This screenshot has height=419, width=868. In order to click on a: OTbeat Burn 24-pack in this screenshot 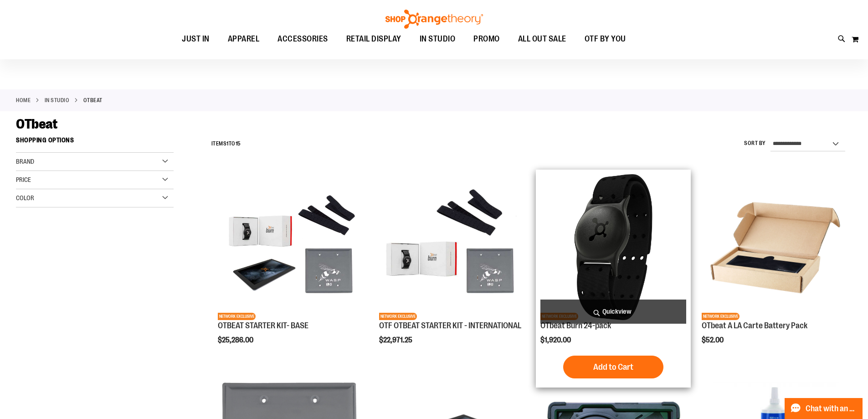, I will do `click(575, 325)`.